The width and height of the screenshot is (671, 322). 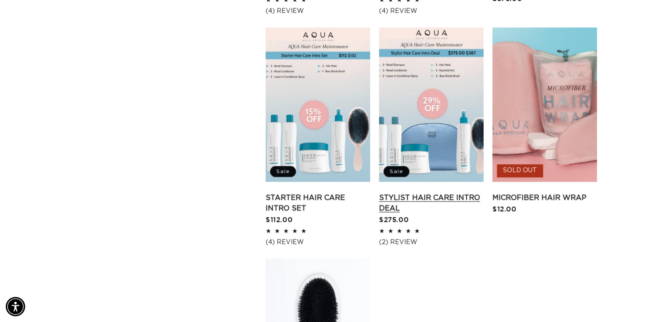 What do you see at coordinates (318, 203) in the screenshot?
I see `a: Starter Hair Care Intro Set` at bounding box center [318, 203].